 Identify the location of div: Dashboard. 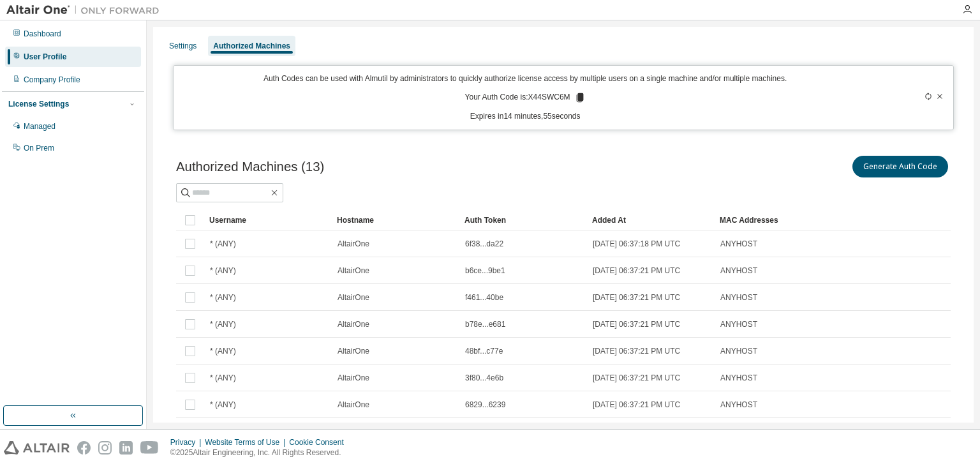
(42, 34).